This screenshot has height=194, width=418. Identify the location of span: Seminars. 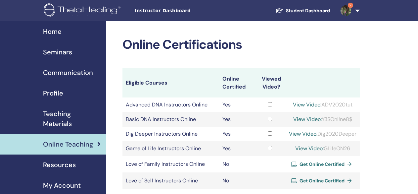
(58, 52).